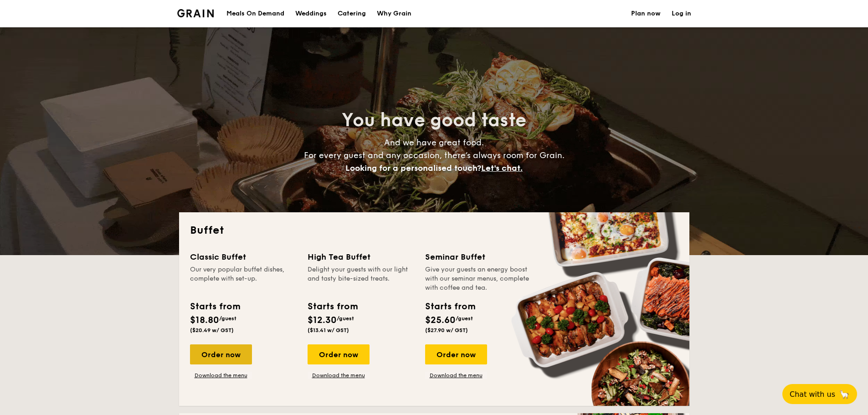 The height and width of the screenshot is (415, 868). What do you see at coordinates (813, 394) in the screenshot?
I see `span: Chat with us` at bounding box center [813, 394].